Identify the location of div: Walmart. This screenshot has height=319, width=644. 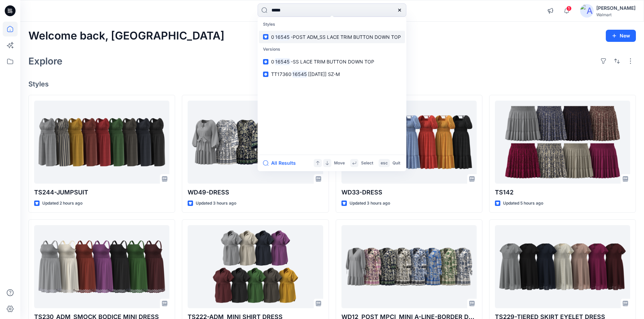
(616, 14).